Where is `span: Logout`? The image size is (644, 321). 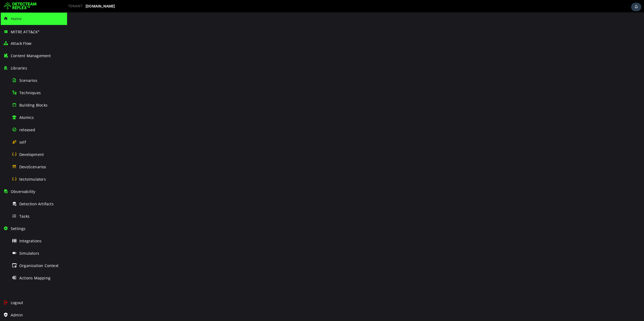
span: Logout is located at coordinates (17, 302).